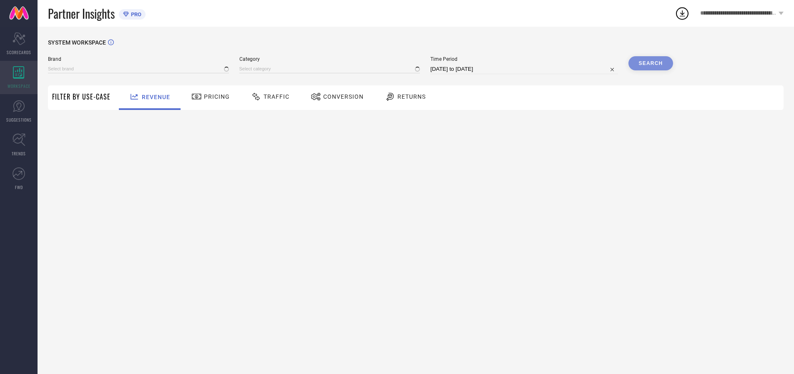  Describe the element at coordinates (411, 97) in the screenshot. I see `span: Returns` at that location.